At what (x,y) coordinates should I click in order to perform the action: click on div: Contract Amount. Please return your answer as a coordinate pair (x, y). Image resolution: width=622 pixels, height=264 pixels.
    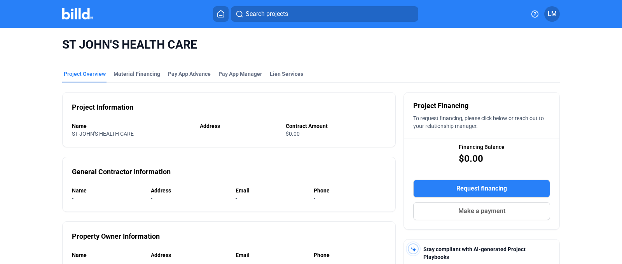
    Looking at the image, I should click on (336, 126).